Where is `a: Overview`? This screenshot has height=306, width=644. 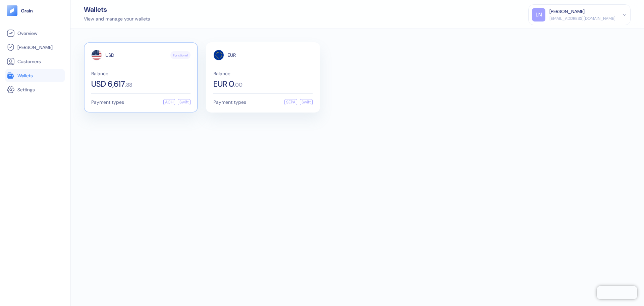
a: Overview is located at coordinates (35, 33).